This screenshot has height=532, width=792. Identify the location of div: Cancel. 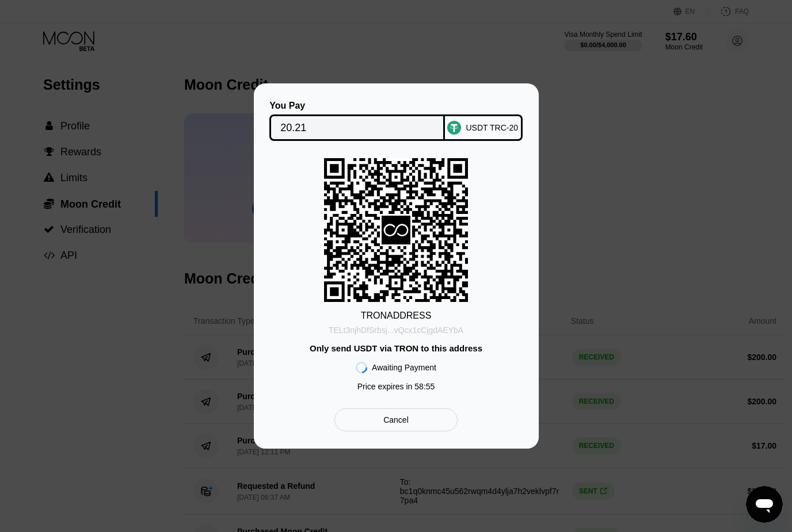
(396, 420).